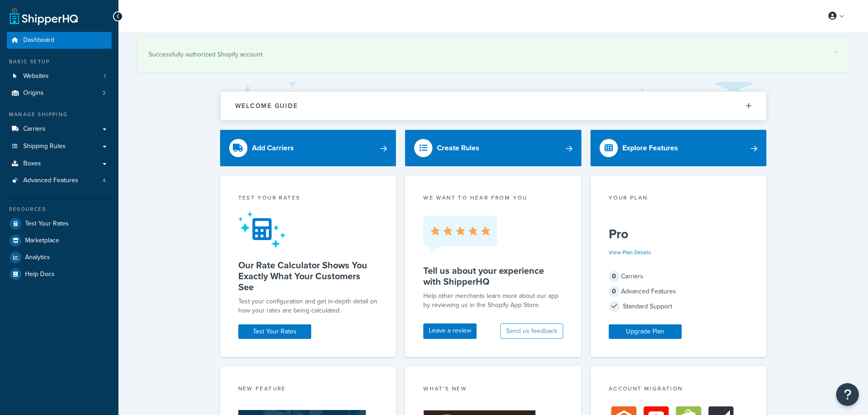  What do you see at coordinates (59, 209) in the screenshot?
I see `div: Resources` at bounding box center [59, 209].